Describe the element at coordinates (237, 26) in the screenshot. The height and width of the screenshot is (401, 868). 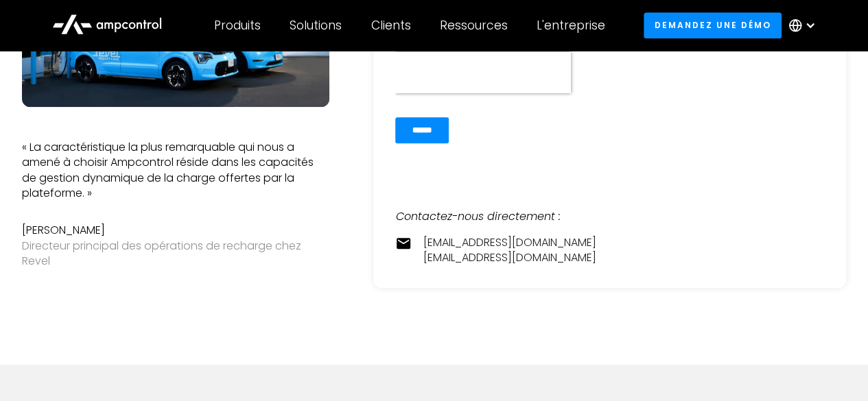
I see `div: Produits` at that location.